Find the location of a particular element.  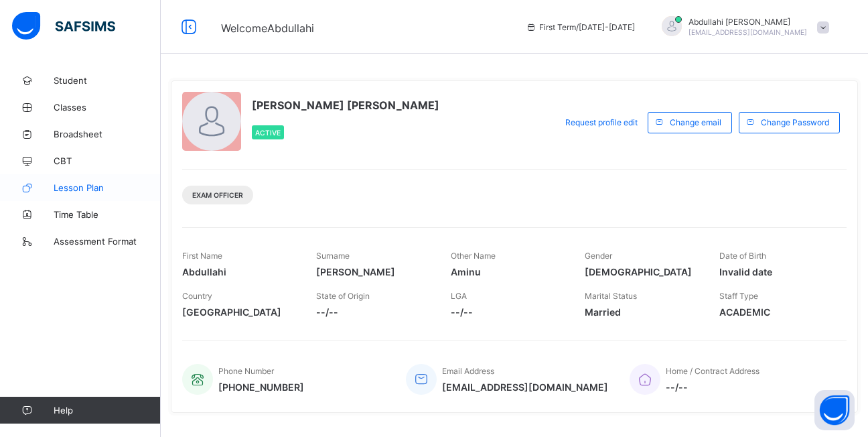

span: Broadsheet is located at coordinates (107, 134).